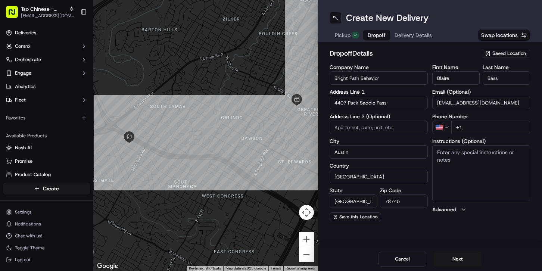 The height and width of the screenshot is (271, 542). I want to click on label: Phone Number, so click(481, 116).